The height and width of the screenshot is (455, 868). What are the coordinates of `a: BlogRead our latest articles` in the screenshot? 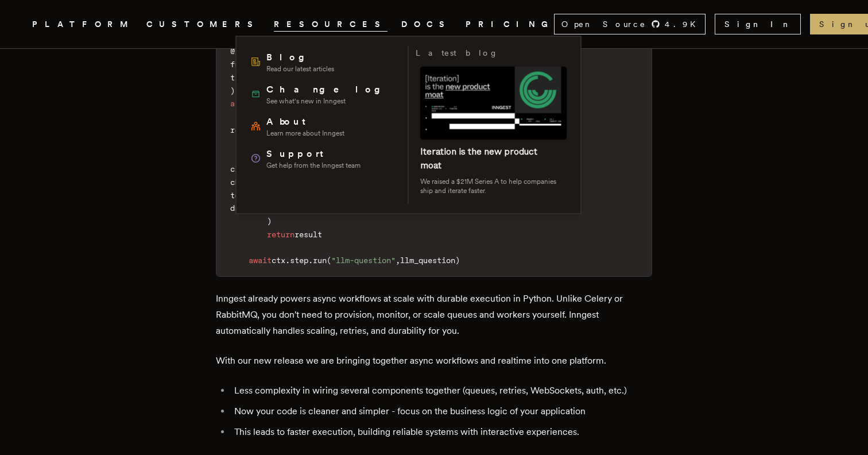 It's located at (323, 62).